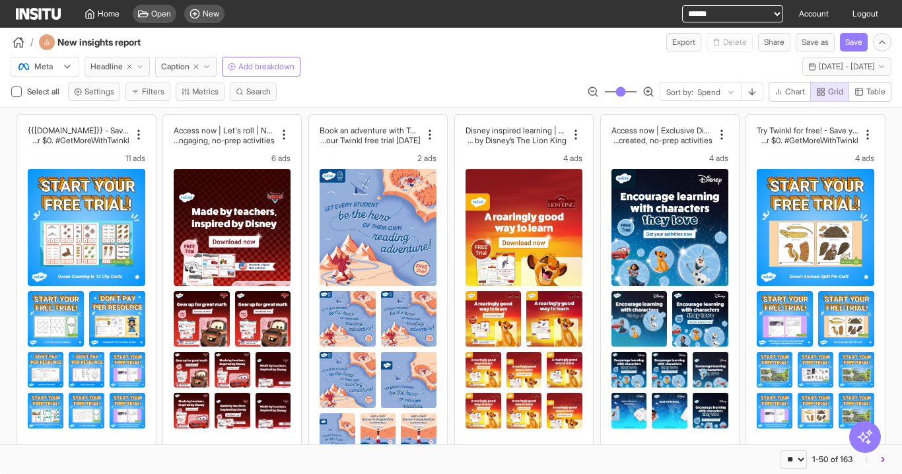 The image size is (902, 474). I want to click on span: Home, so click(108, 14).